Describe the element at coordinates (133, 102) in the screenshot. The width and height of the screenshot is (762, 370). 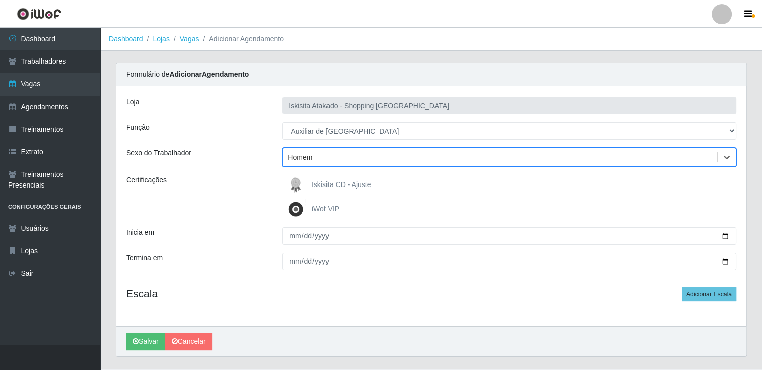
I see `label: Loja` at that location.